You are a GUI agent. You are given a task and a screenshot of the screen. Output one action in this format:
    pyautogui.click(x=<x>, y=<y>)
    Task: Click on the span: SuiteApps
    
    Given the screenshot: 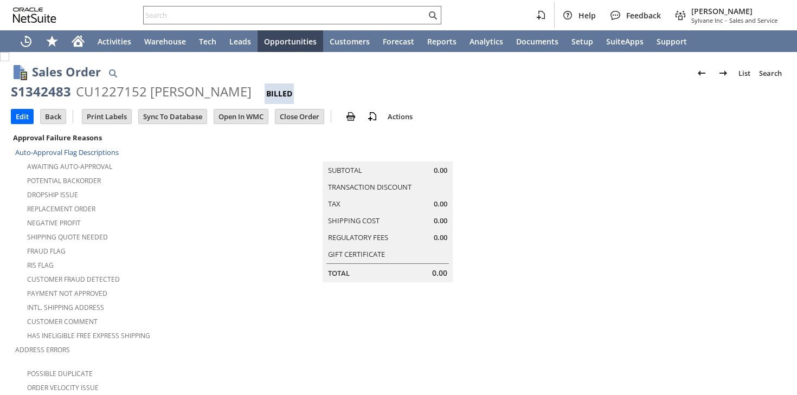 What is the action you would take?
    pyautogui.click(x=625, y=41)
    